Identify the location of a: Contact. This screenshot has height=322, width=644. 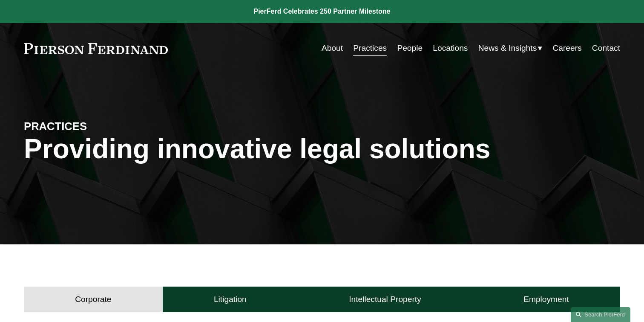
(606, 48).